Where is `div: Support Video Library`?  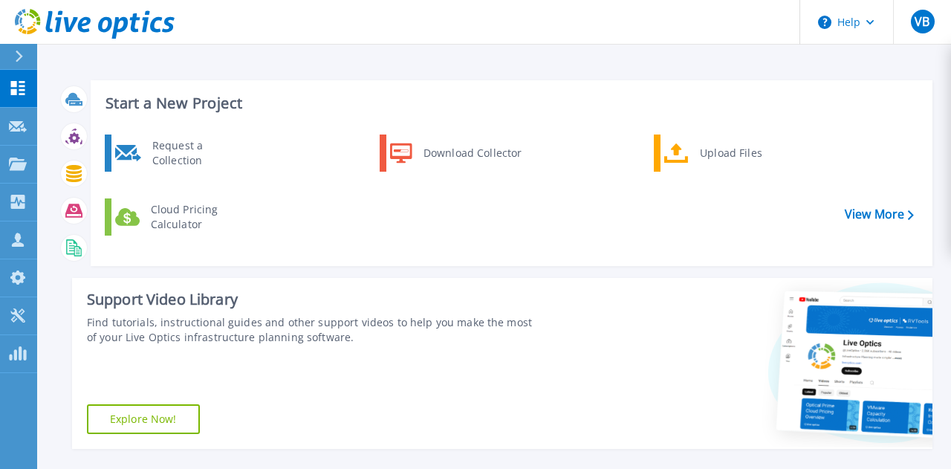
div: Support Video Library is located at coordinates (310, 299).